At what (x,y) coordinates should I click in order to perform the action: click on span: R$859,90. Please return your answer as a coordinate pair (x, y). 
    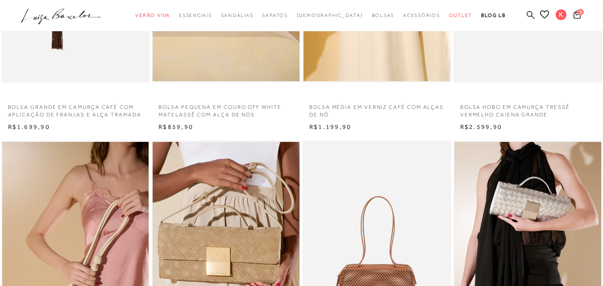
    Looking at the image, I should click on (176, 127).